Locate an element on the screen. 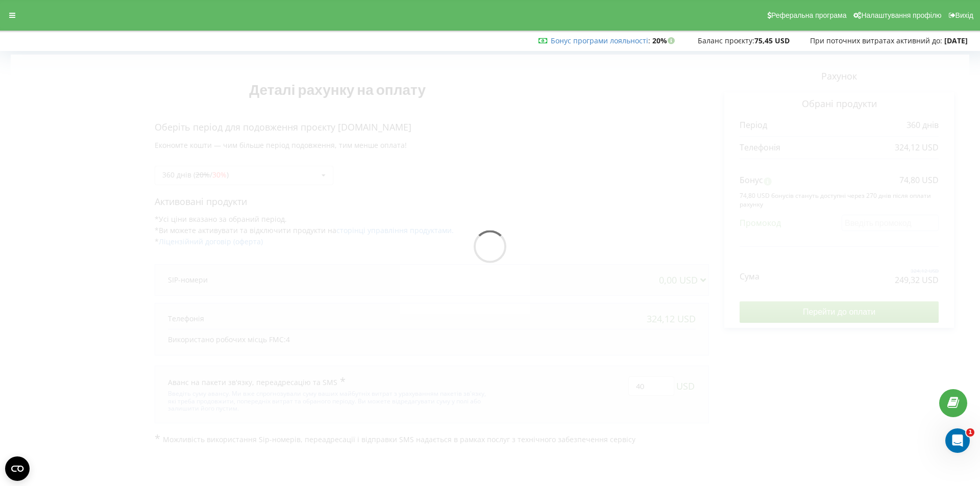  span: При поточних витратах активний до: is located at coordinates (876, 40).